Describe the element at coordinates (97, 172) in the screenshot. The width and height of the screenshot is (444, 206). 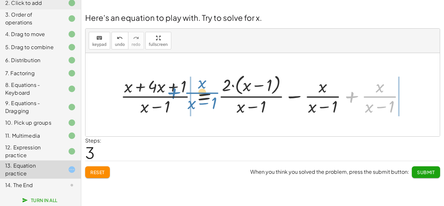
I see `button: Reset` at that location.